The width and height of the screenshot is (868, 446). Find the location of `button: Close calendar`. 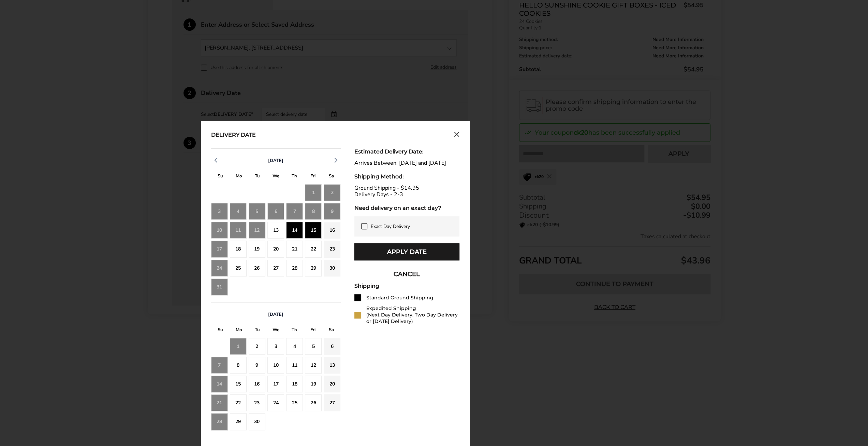

button: Close calendar is located at coordinates (457, 135).